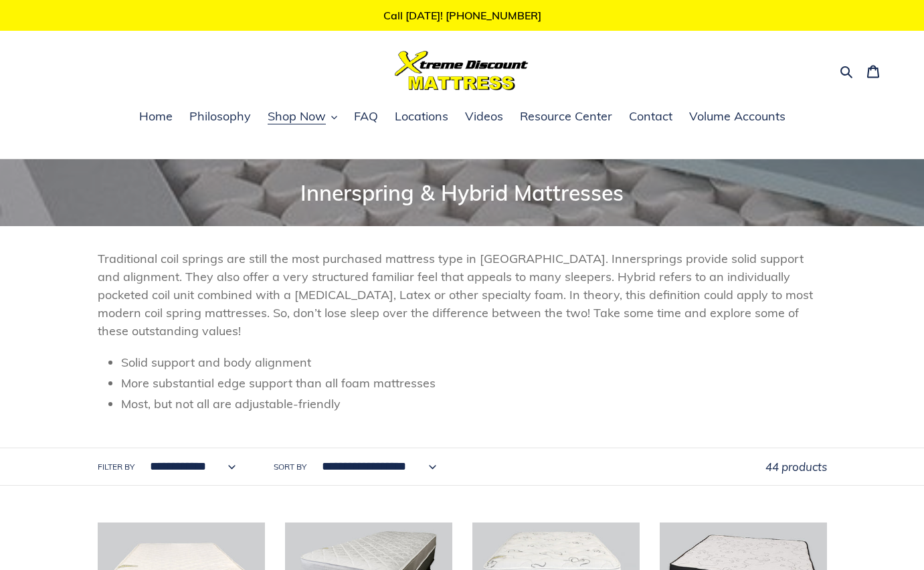  I want to click on span: Resource Center, so click(566, 116).